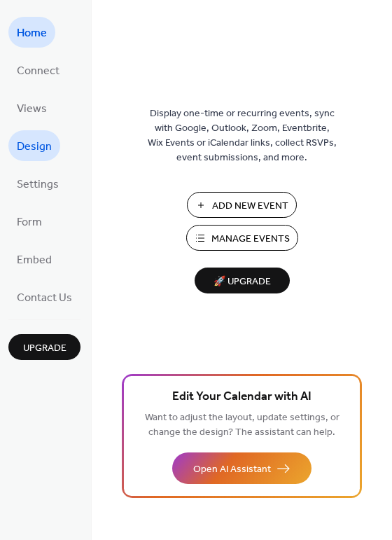  What do you see at coordinates (34, 260) in the screenshot?
I see `span: Embed` at bounding box center [34, 260].